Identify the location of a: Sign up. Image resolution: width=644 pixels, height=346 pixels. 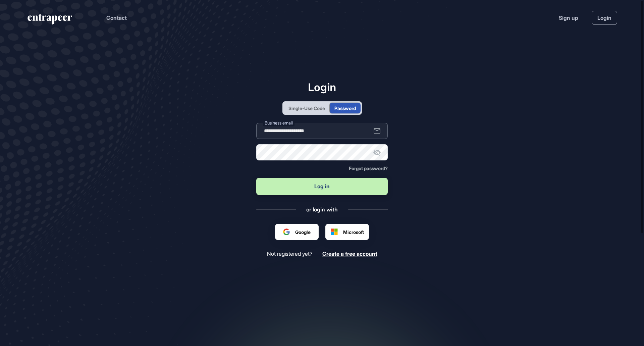
(568, 18).